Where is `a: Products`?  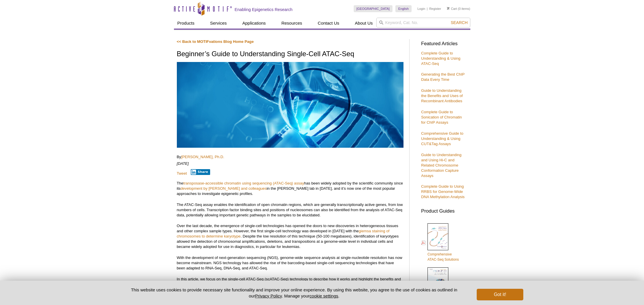 a: Products is located at coordinates (186, 23).